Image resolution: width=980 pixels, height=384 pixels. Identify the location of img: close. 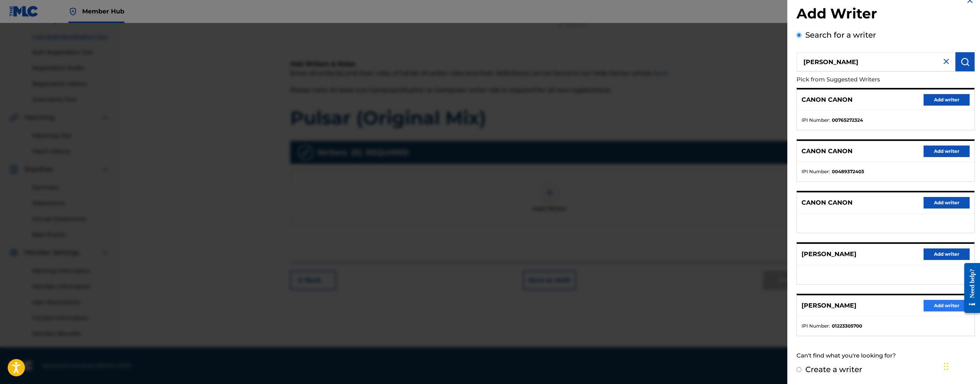
(946, 61).